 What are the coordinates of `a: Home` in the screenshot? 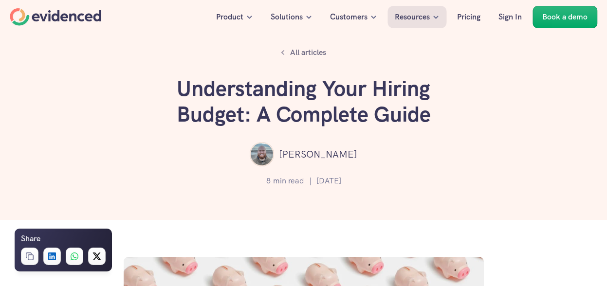 It's located at (56, 17).